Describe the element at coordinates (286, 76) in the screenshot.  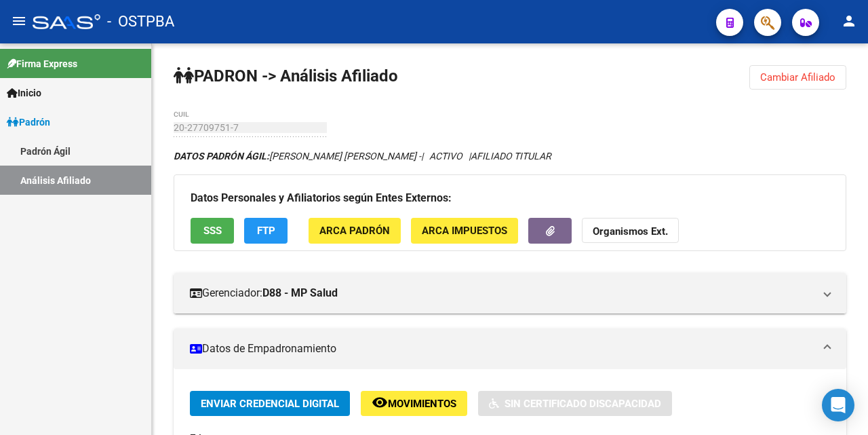
I see `strong: PADRON -> Análisis Afiliado` at that location.